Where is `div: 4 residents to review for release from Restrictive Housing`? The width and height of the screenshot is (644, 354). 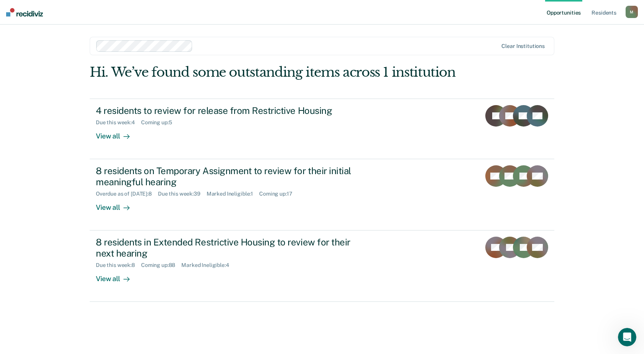 div: 4 residents to review for release from Restrictive Housing is located at coordinates (230, 110).